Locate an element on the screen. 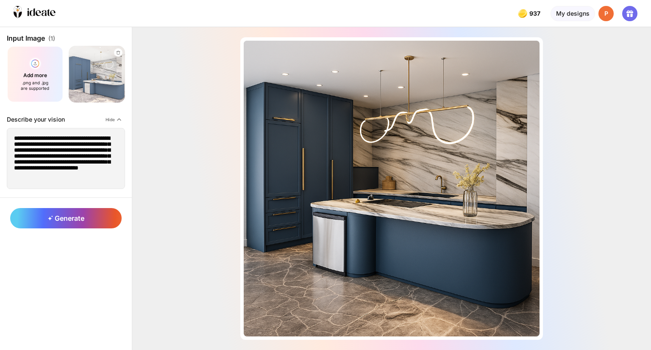 This screenshot has width=651, height=350. div: My designs is located at coordinates (572, 14).